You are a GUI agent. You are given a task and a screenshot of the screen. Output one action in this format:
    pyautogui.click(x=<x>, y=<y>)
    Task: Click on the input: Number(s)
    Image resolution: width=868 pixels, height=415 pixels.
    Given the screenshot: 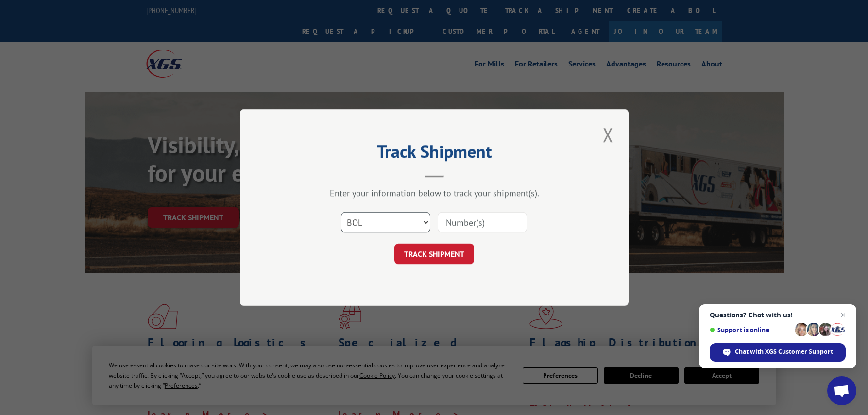 What is the action you would take?
    pyautogui.click(x=482, y=222)
    